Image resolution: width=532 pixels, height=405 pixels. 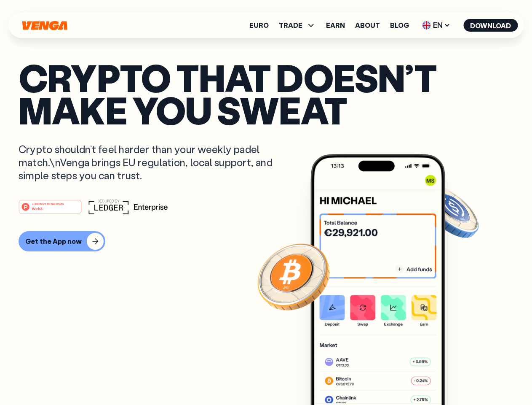 I want to click on a: Download, so click(x=491, y=25).